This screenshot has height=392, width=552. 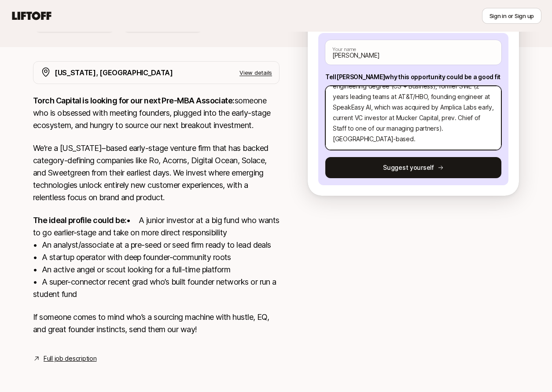 I want to click on p: • A junior investor at a big fund who wants to go earlier-stage and take on more direct responsib..., so click(x=156, y=257).